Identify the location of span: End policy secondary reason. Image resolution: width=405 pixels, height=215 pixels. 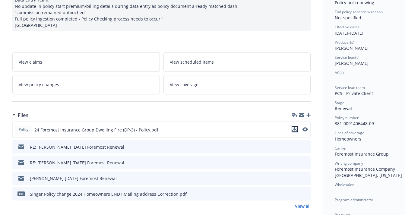
(358, 12).